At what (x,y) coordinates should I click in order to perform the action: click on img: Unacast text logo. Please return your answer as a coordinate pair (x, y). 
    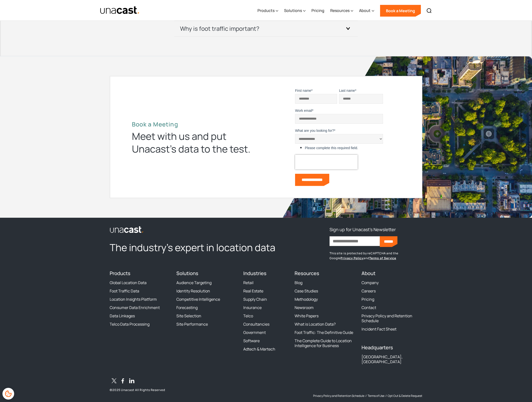
    Looking at the image, I should click on (120, 10).